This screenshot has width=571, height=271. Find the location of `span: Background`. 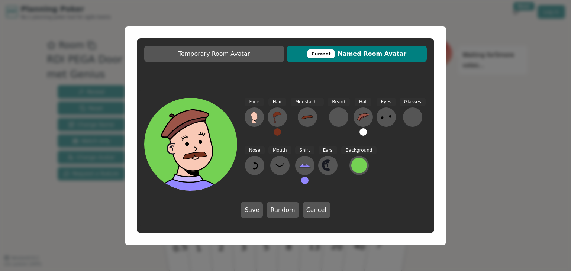

span: Background is located at coordinates (359, 150).